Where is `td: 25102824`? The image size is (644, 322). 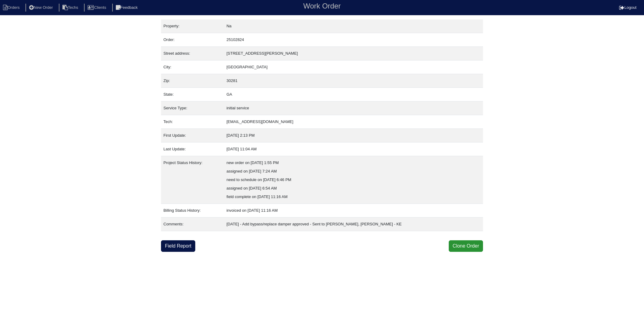
td: 25102824 is located at coordinates (354, 40).